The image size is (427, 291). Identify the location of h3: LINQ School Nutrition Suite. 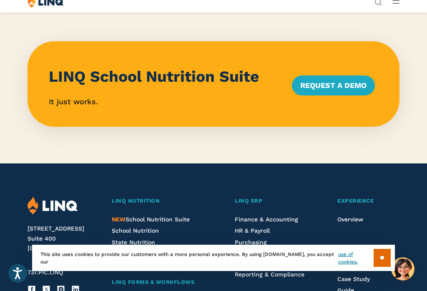
(164, 77).